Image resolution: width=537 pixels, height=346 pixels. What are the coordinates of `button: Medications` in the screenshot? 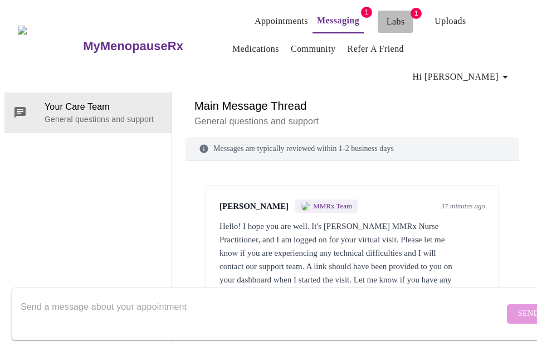 It's located at (256, 49).